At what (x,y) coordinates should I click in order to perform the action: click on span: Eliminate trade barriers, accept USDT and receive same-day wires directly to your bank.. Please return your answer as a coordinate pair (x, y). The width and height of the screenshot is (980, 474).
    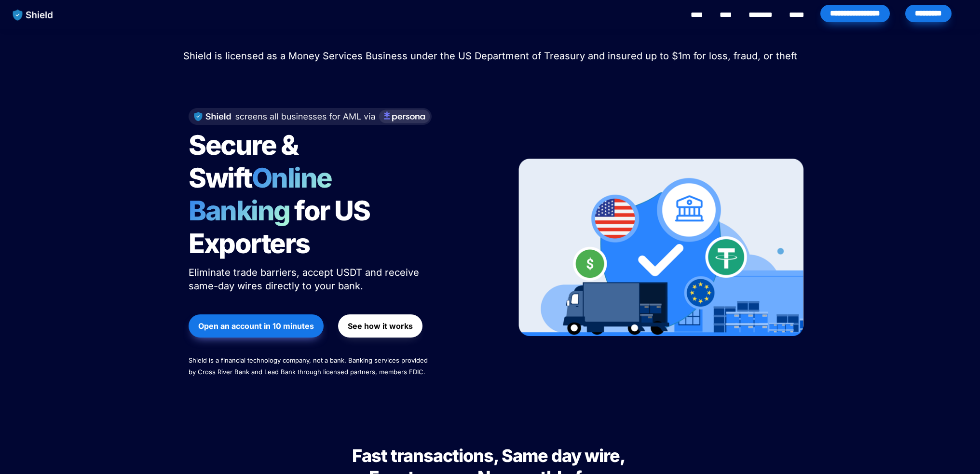
    Looking at the image, I should click on (305, 279).